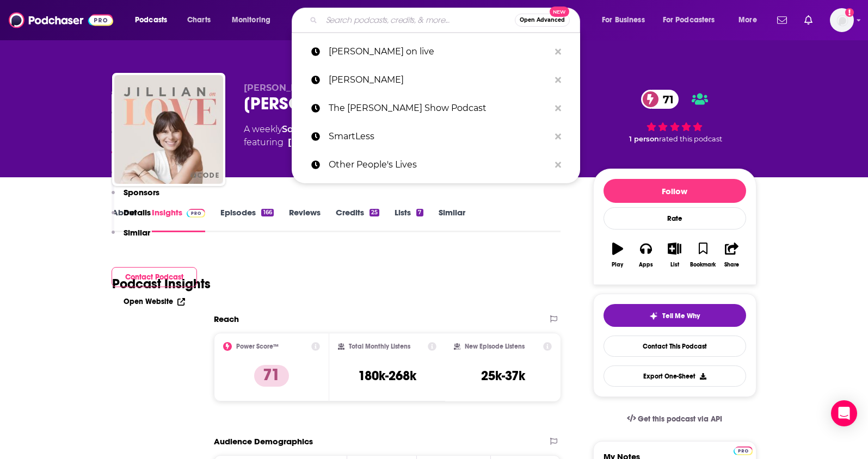 Image resolution: width=868 pixels, height=459 pixels. What do you see at coordinates (357, 219) in the screenshot?
I see `a: Credits25` at bounding box center [357, 219].